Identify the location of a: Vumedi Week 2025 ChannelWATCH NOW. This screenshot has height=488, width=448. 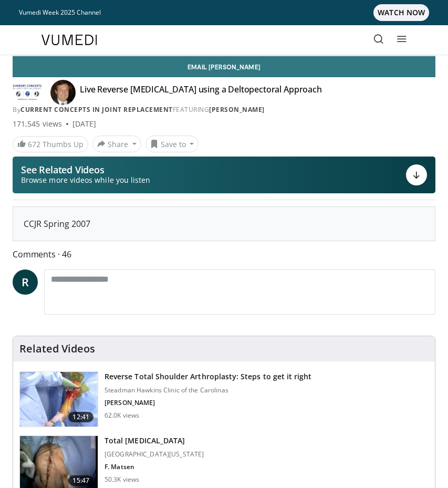
(224, 12).